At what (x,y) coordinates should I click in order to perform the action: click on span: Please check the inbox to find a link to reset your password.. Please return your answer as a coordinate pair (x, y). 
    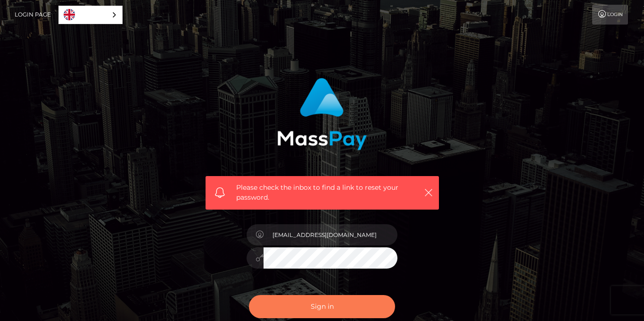
    Looking at the image, I should click on (322, 193).